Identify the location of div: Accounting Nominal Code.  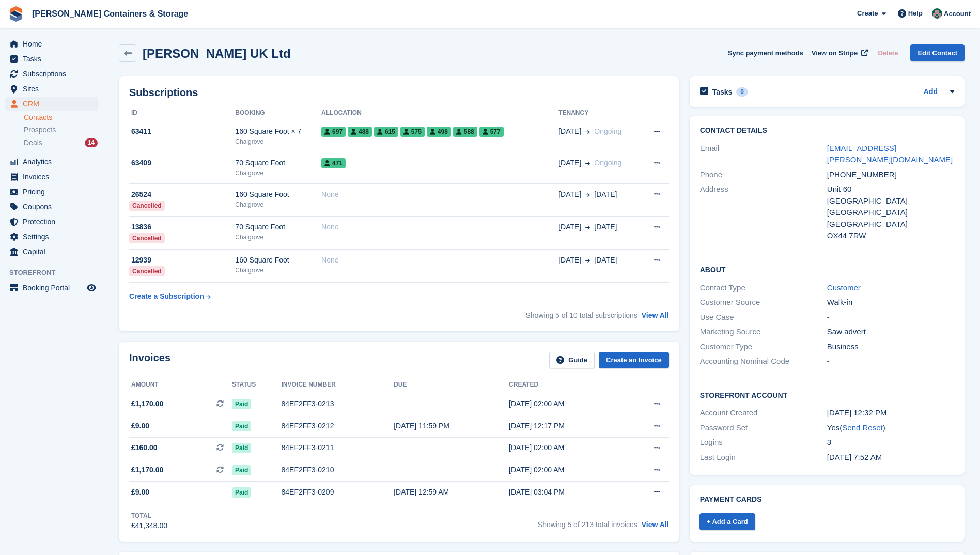
(764, 361).